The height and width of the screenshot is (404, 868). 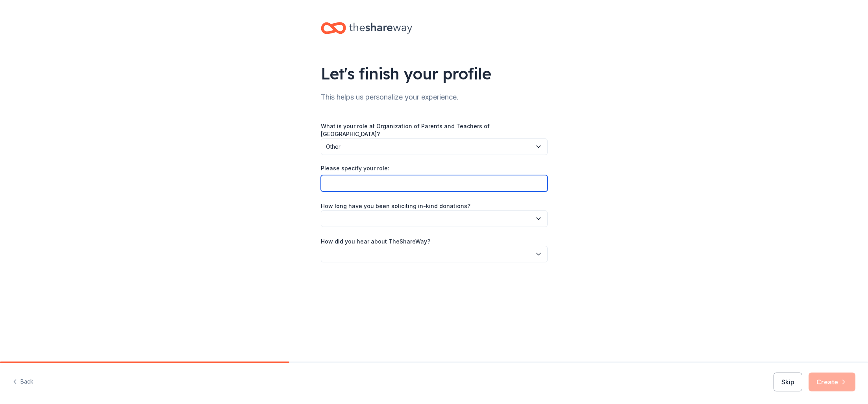 What do you see at coordinates (396, 206) in the screenshot?
I see `label: How long have you been soliciting in-kind donations?` at bounding box center [396, 206].